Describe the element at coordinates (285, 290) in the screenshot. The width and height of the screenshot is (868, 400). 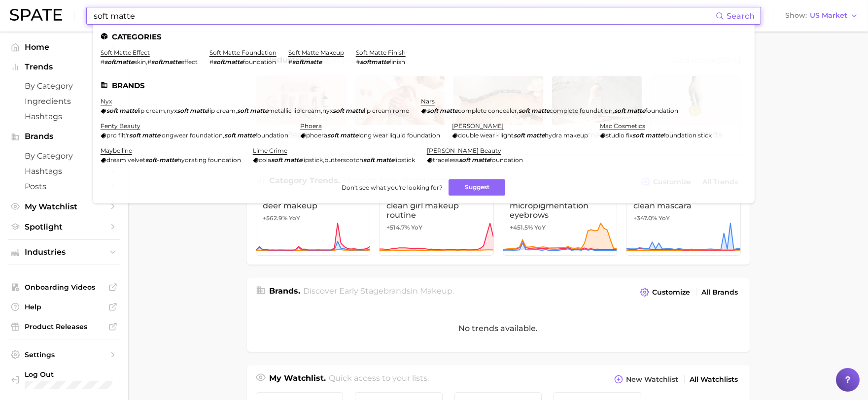
I see `span: Brands .` at that location.